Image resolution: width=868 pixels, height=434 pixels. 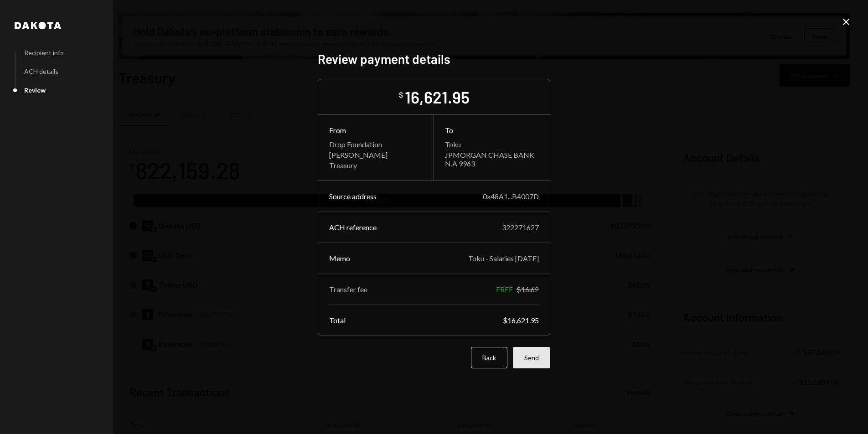 I want to click on div: From, so click(x=375, y=130).